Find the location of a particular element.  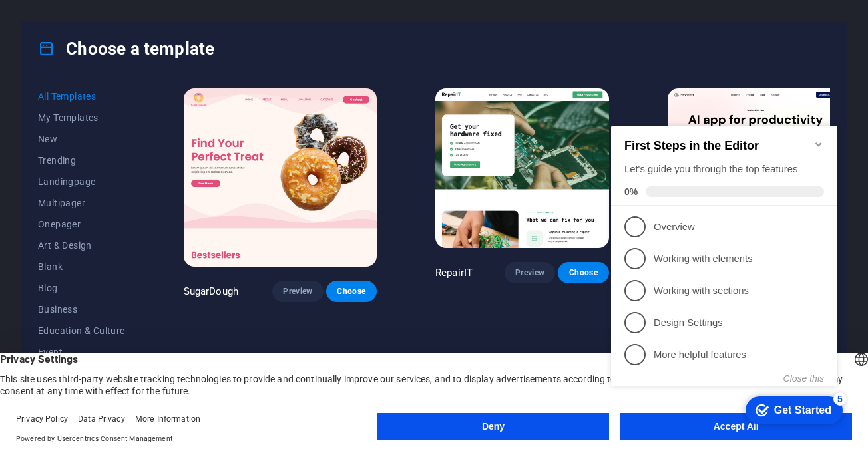

button: Close this is located at coordinates (198, 272).